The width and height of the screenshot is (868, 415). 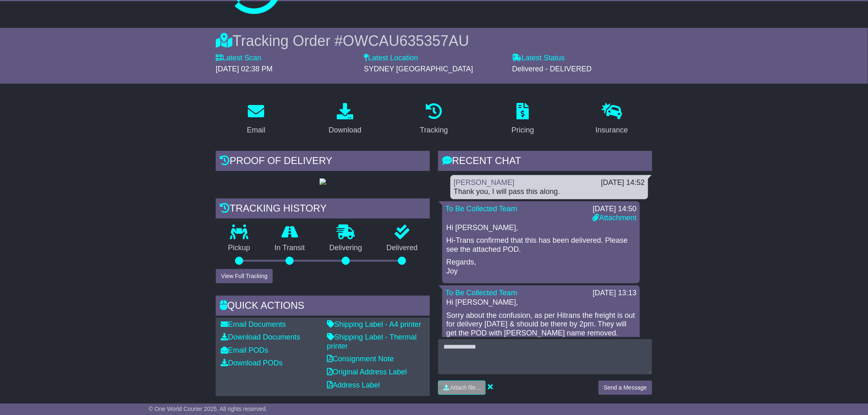 What do you see at coordinates (290, 248) in the screenshot?
I see `p: In Transit` at bounding box center [290, 248].